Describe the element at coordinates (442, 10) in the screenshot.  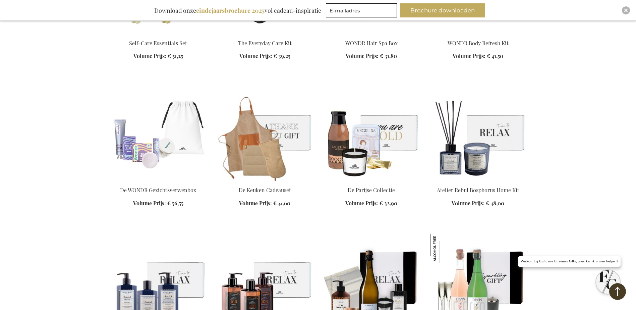
I see `button: Brochure downloaden` at that location.